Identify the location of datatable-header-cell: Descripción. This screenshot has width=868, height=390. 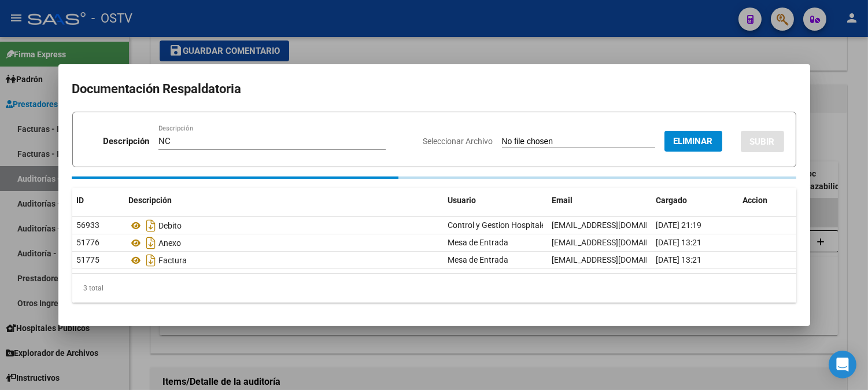
(284, 200).